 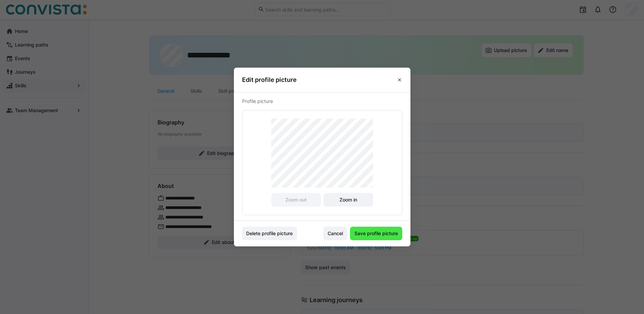 What do you see at coordinates (348, 200) in the screenshot?
I see `span: Zoom in` at bounding box center [348, 200].